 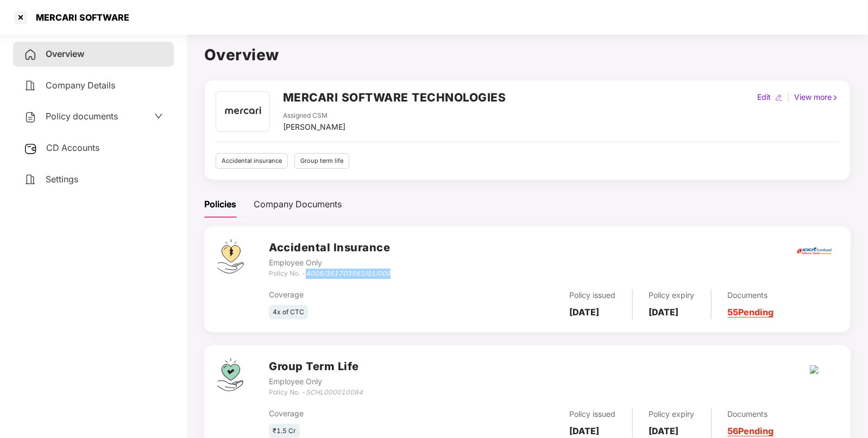 What do you see at coordinates (314, 116) in the screenshot?
I see `div: Assigned CSM` at bounding box center [314, 116].